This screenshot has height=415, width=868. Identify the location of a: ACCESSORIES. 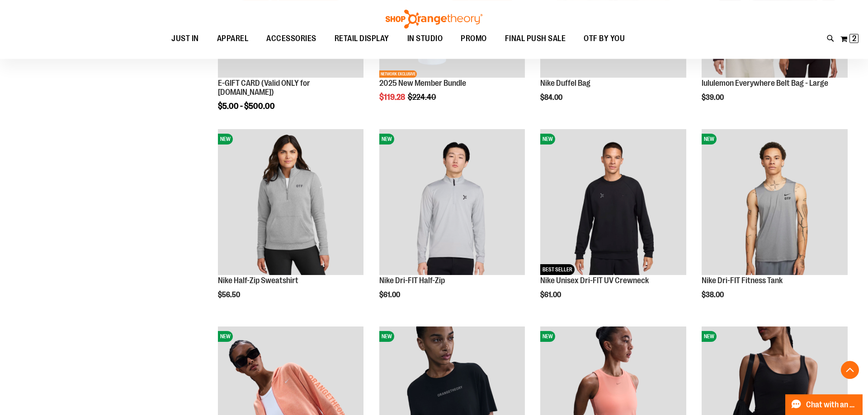
(291, 39).